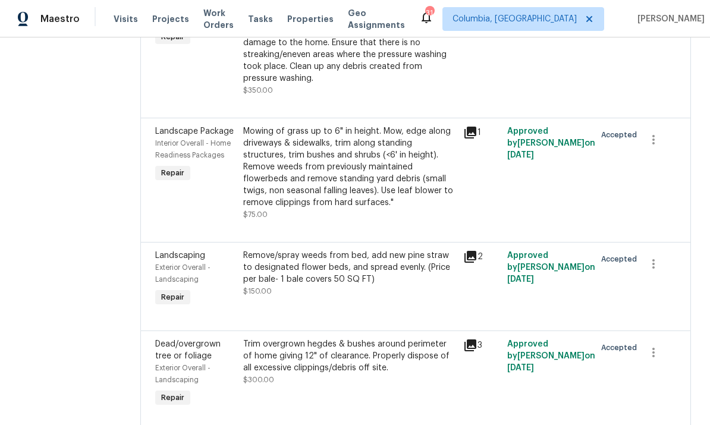  What do you see at coordinates (171, 19) in the screenshot?
I see `span: Projects` at bounding box center [171, 19].